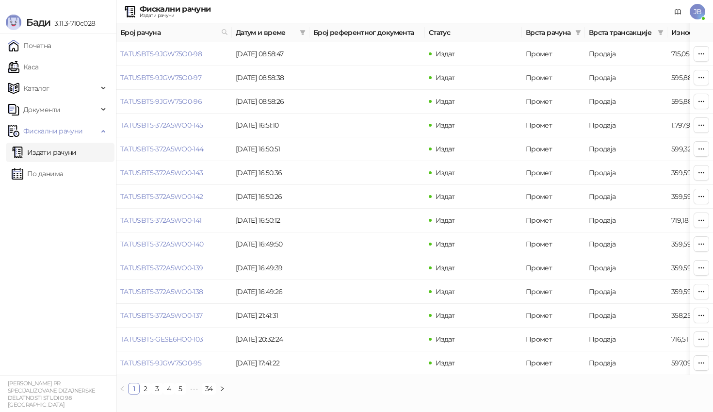  What do you see at coordinates (174, 149) in the screenshot?
I see `td: TATUSBT5-372A5WO0-144` at bounding box center [174, 149].